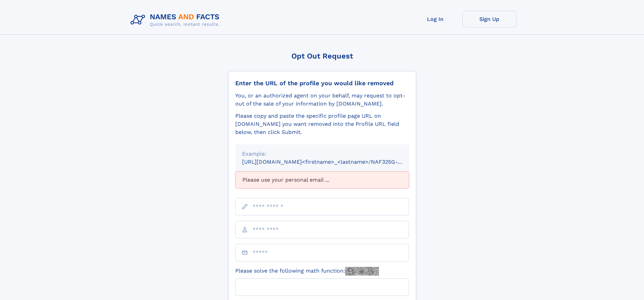 The height and width of the screenshot is (300, 644). Describe the element at coordinates (322, 83) in the screenshot. I see `div: Enter the URL of the profile you would like removed` at that location.